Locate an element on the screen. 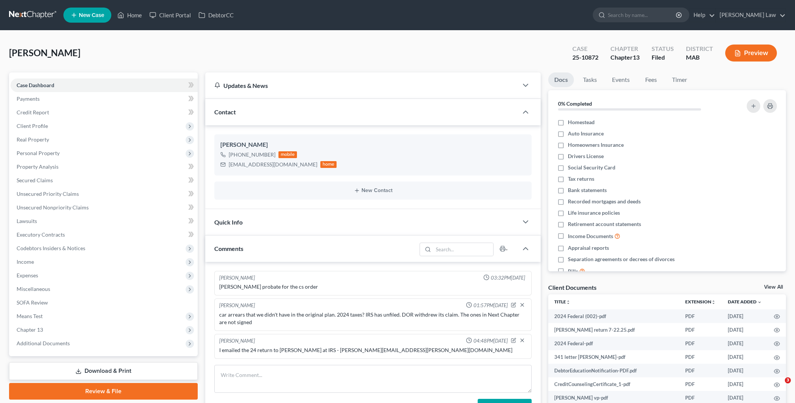 Image resolution: width=795 pixels, height=403 pixels. div: home is located at coordinates (329, 165).